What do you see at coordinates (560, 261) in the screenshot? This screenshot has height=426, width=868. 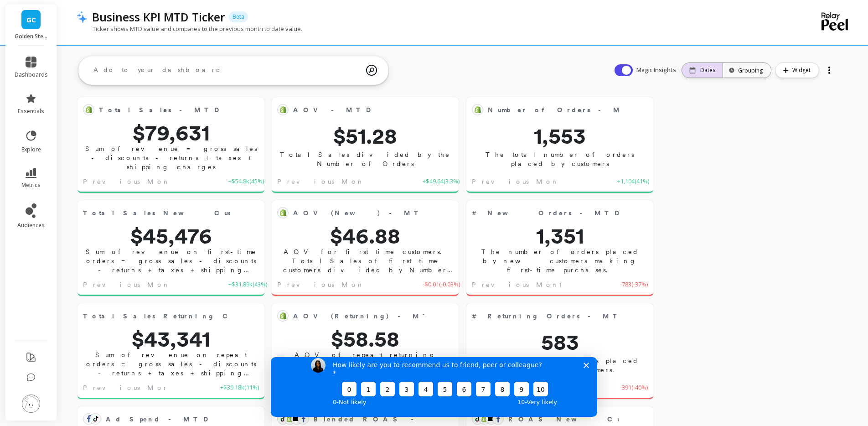 I see `p: The number of orders placed by new customers making first-time purchases.` at bounding box center [560, 261].